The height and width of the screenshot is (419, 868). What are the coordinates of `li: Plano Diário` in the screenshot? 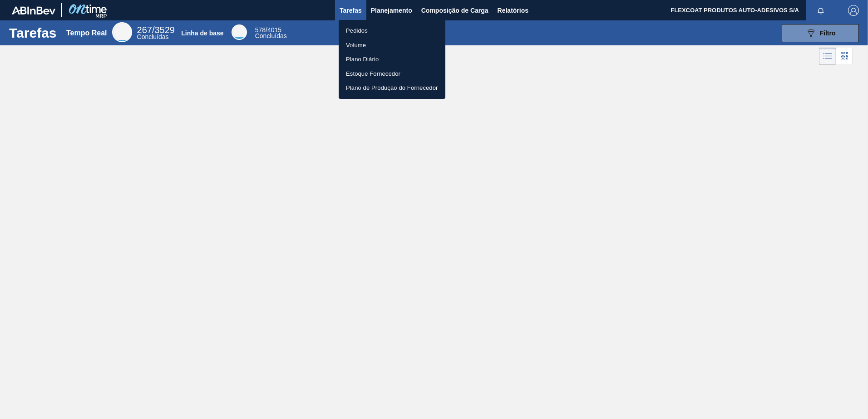 It's located at (392, 59).